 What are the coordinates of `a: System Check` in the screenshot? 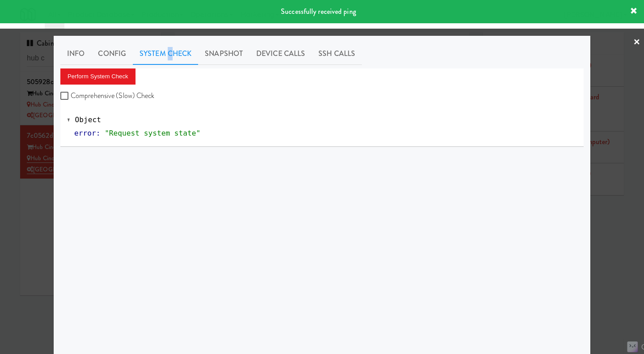 It's located at (166, 53).